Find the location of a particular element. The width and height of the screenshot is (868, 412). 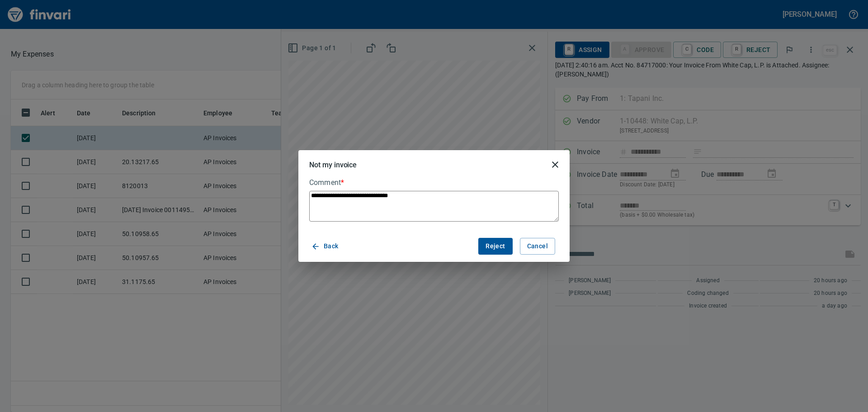

button: Cancel is located at coordinates (538, 246).